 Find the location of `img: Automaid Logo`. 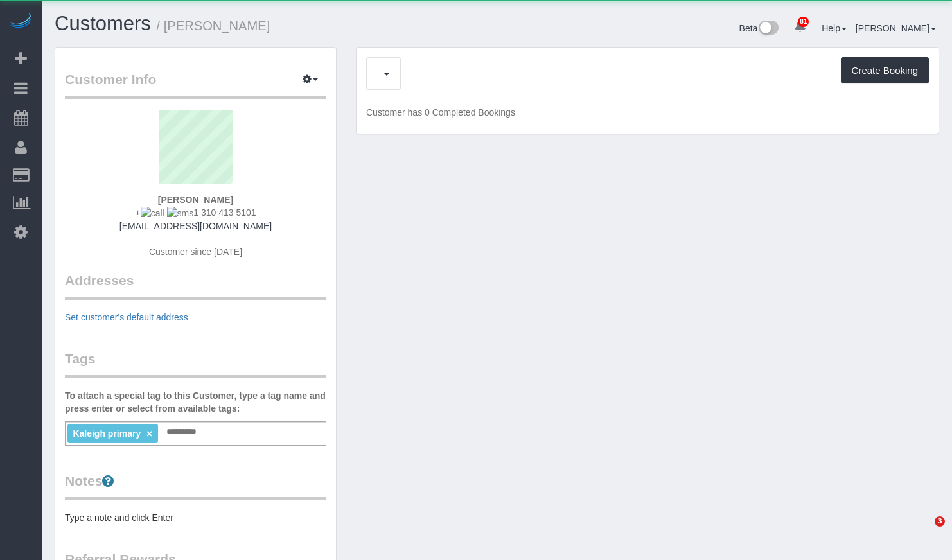

img: Automaid Logo is located at coordinates (21, 22).